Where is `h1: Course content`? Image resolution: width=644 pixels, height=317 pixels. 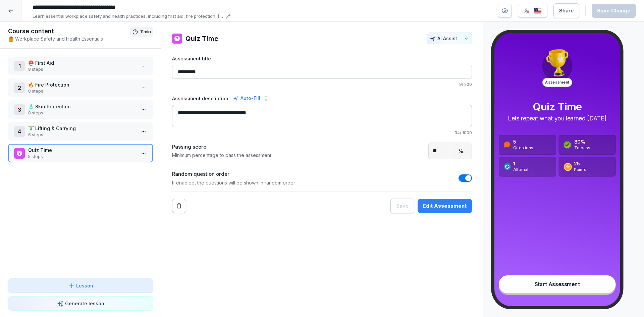 h1: Course content is located at coordinates (69, 31).